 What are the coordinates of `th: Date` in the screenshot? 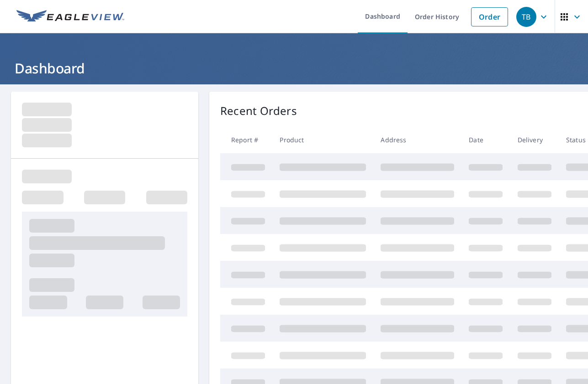 It's located at (486, 140).